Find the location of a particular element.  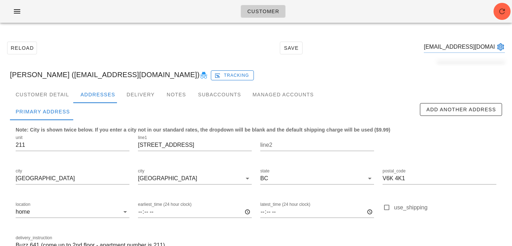

div: Primary Address is located at coordinates (43, 112).